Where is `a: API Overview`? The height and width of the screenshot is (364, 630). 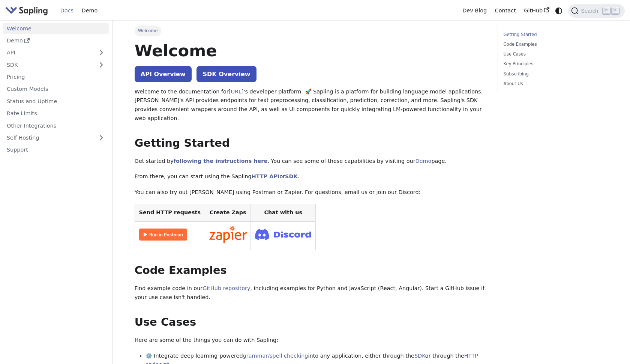
a: API Overview is located at coordinates (164, 74).